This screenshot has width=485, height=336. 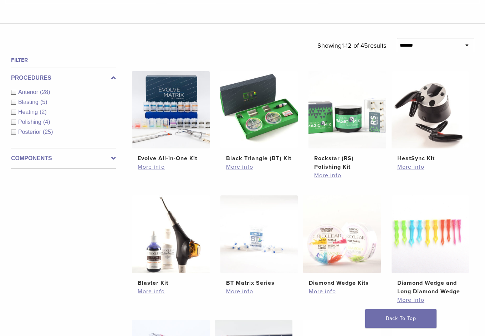 What do you see at coordinates (171, 234) in the screenshot?
I see `img: Blaster Kit` at bounding box center [171, 234].